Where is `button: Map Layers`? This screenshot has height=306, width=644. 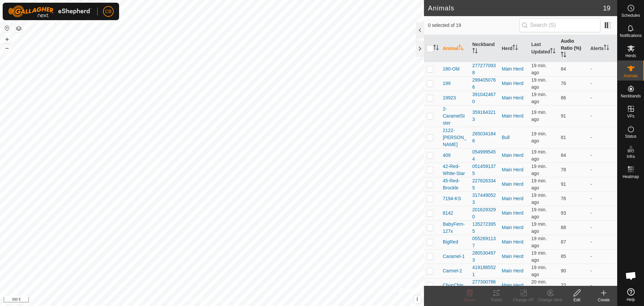 button: Map Layers is located at coordinates (19, 28).